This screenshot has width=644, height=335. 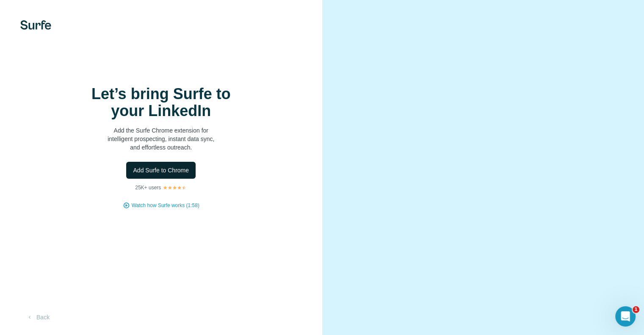 What do you see at coordinates (161, 102) in the screenshot?
I see `h1: Let’s bring Surfe to your LinkedIn` at bounding box center [161, 102].